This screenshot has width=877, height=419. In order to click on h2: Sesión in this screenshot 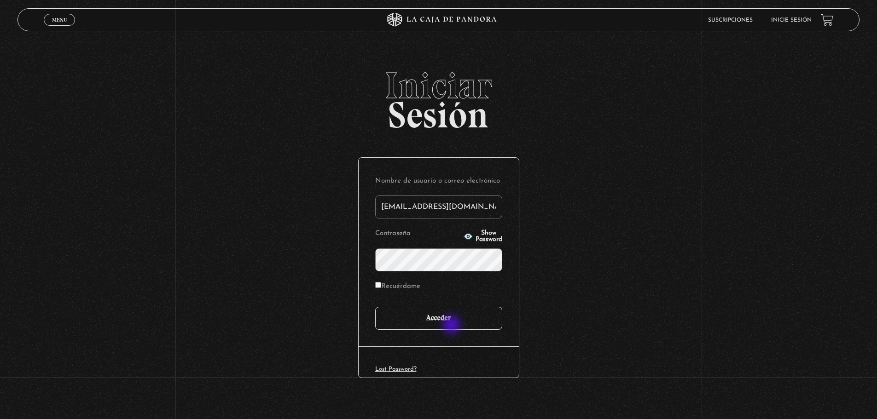, I will do `click(438, 97)`.